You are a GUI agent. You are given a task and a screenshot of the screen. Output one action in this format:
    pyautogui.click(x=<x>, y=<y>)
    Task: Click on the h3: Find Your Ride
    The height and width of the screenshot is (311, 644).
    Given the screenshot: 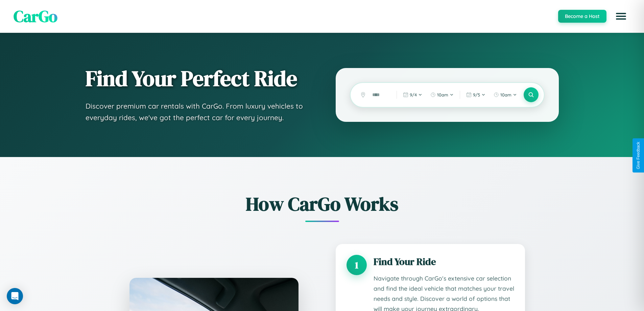 What is the action you would take?
    pyautogui.click(x=444, y=261)
    